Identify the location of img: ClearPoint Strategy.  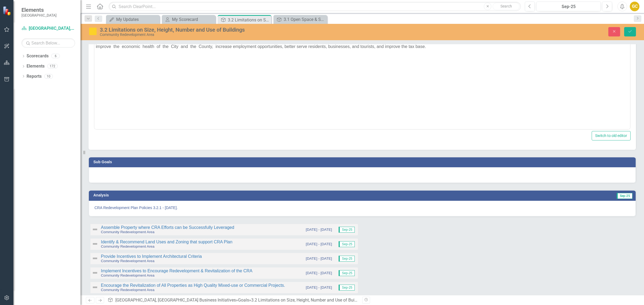
(7, 11).